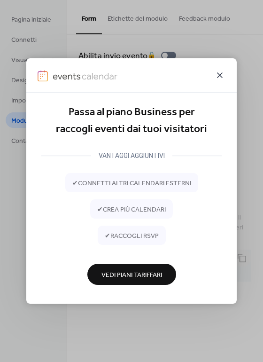  Describe the element at coordinates (132, 209) in the screenshot. I see `span: ✔ crea più calendari` at that location.